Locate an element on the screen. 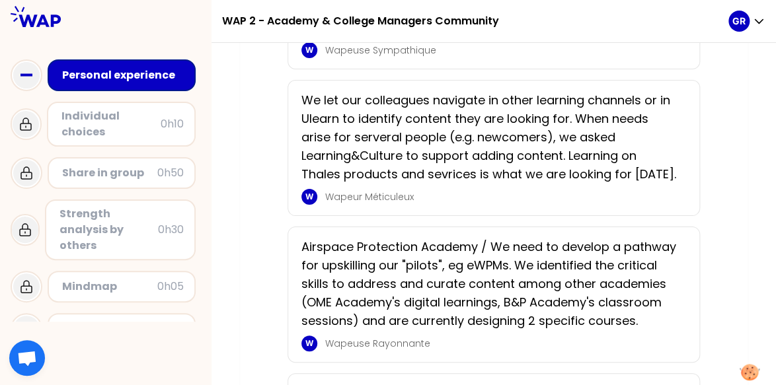 This screenshot has width=776, height=385. div: Strength analysis by others is located at coordinates (108, 230).